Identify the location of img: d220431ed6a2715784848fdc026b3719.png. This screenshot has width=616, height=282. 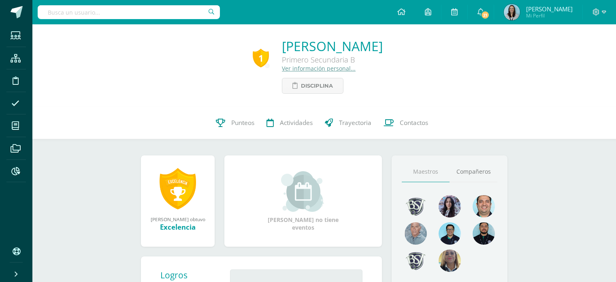
(450, 233).